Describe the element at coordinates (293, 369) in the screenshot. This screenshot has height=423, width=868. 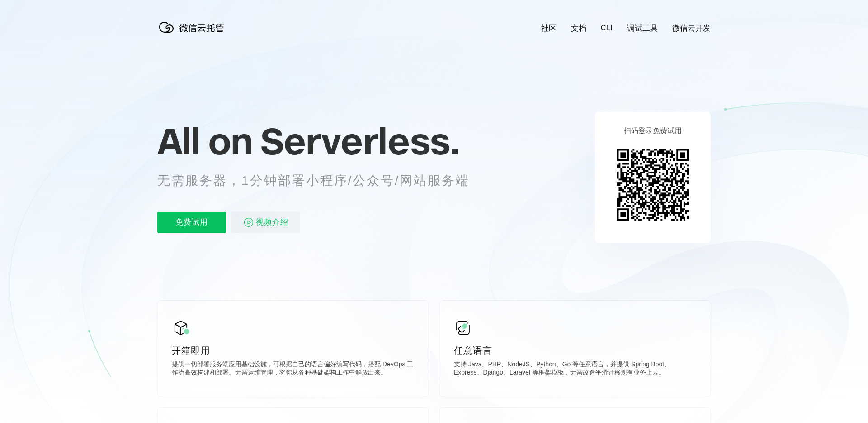
I see `p: 提供一切部署服务端应用基础设施，可根据自己的语言偏好编写代码，搭配 DevOps 工作流高效构建和部署。无需运维管理，将你从各种基础架构工作中解放出来。` at that location.